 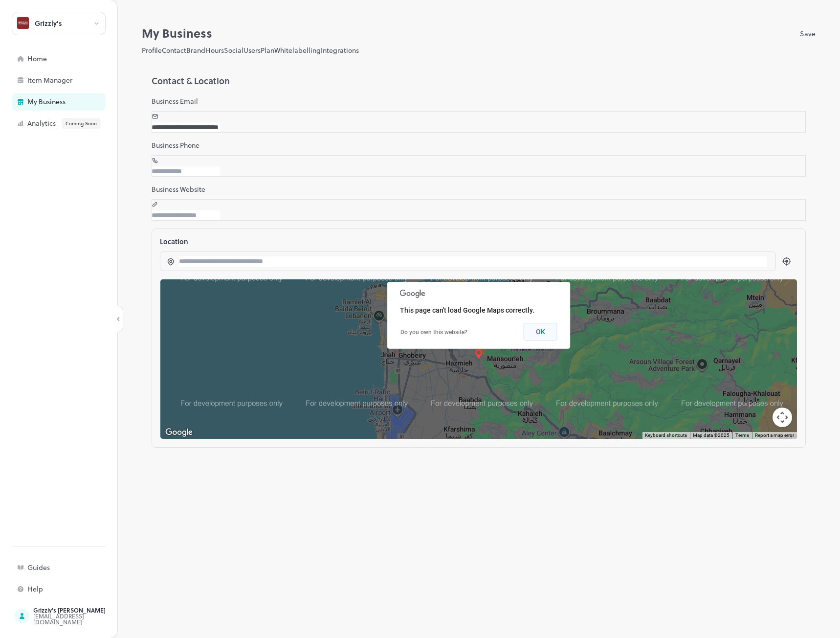 I want to click on div: Help, so click(x=76, y=588).